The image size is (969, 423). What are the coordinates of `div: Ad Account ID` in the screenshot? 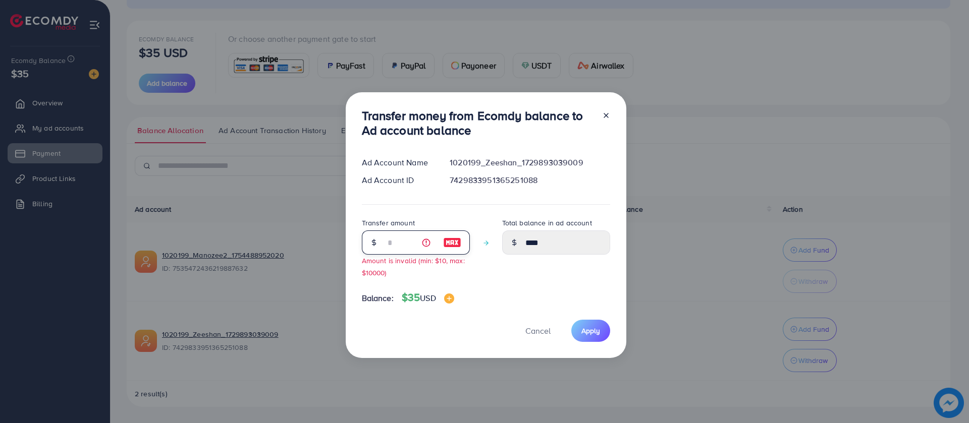 It's located at (398, 180).